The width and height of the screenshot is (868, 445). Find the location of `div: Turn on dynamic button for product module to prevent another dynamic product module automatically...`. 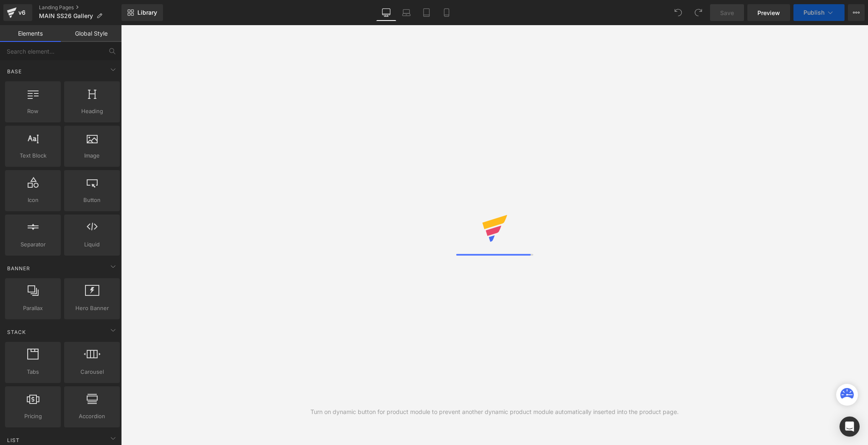

div: Turn on dynamic button for product module to prevent another dynamic product module automatically... is located at coordinates (494, 412).